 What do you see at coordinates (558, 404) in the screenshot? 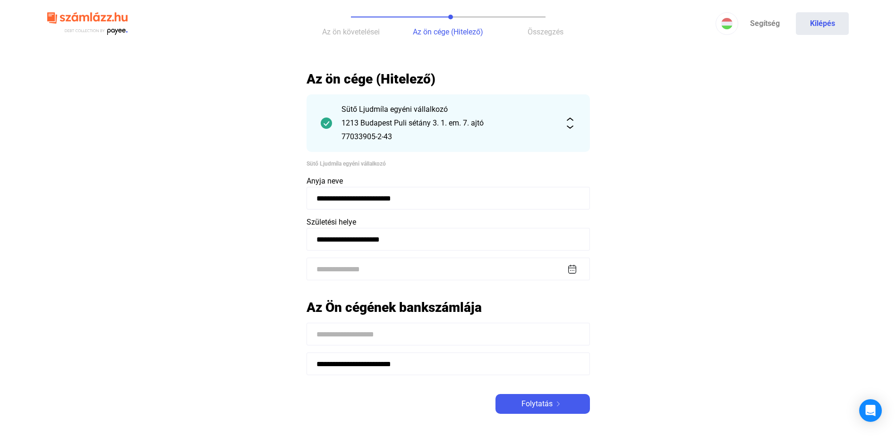
I see `img: arrow-right-white` at bounding box center [558, 404].